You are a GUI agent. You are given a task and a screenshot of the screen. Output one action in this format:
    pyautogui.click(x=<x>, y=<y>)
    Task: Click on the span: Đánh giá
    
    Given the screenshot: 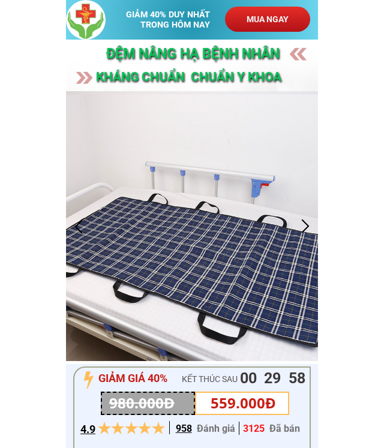 What is the action you would take?
    pyautogui.click(x=216, y=428)
    